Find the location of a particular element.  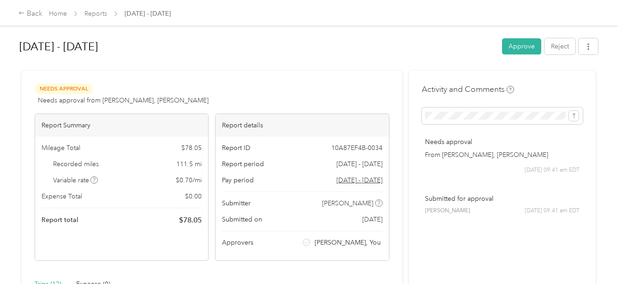

h4: Activity and Comments is located at coordinates (468, 89).